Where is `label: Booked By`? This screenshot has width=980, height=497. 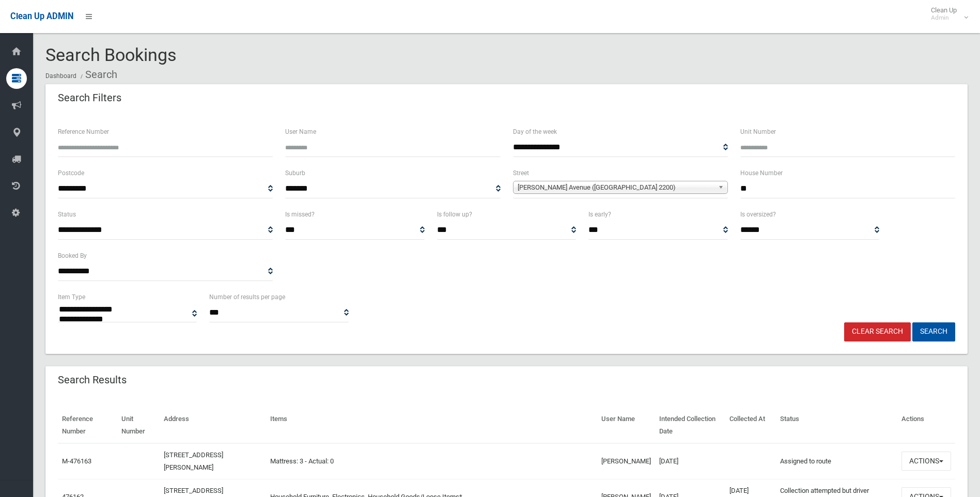 label: Booked By is located at coordinates (72, 256).